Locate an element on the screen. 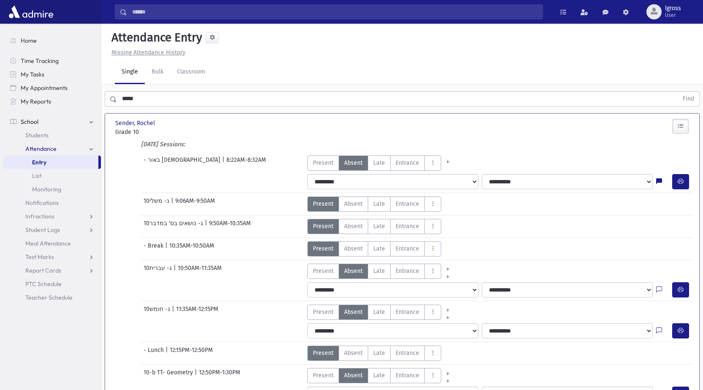 The image size is (703, 390). input: Search is located at coordinates (335, 12).